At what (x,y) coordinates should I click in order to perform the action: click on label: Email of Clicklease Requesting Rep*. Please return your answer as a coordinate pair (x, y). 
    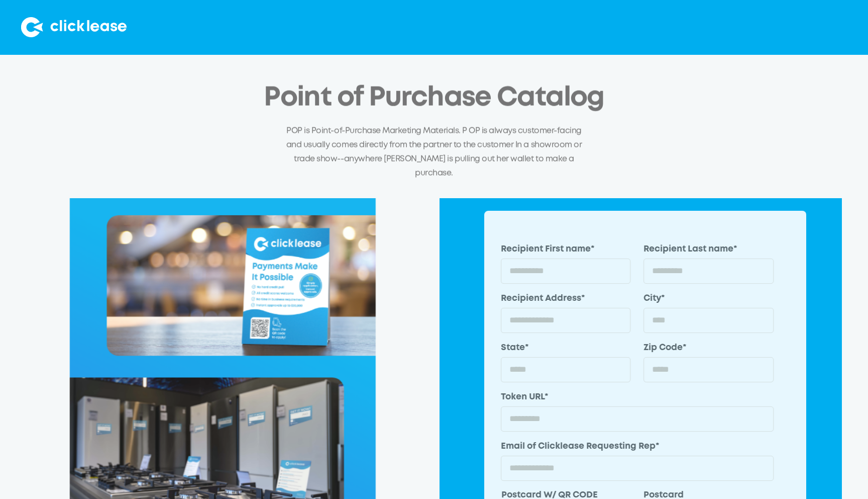
    Looking at the image, I should click on (637, 447).